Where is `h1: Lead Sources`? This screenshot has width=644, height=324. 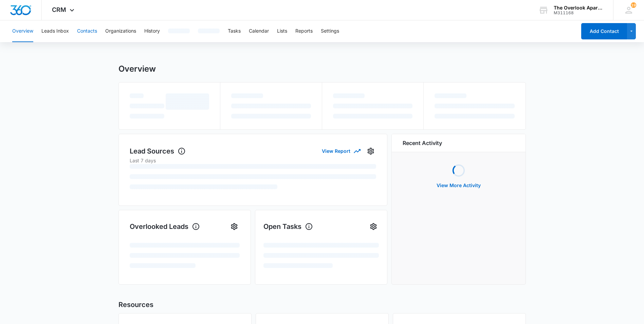 h1: Lead Sources is located at coordinates (158, 151).